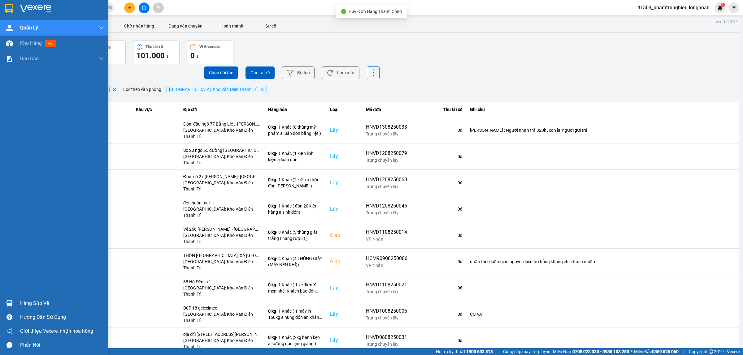  Describe the element at coordinates (62, 346) in the screenshot. I see `div: Phản hồi` at that location.